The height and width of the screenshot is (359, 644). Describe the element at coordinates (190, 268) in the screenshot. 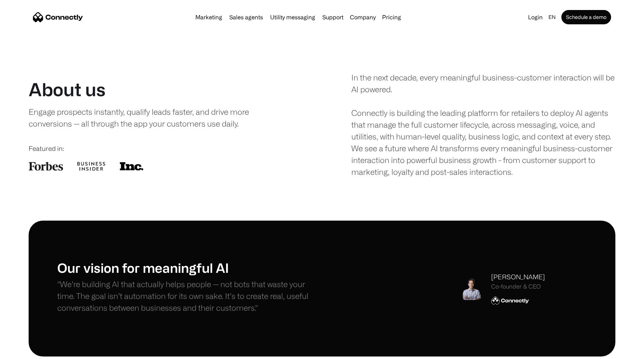

I see `h1: Our vision for meaningful AI` at that location.